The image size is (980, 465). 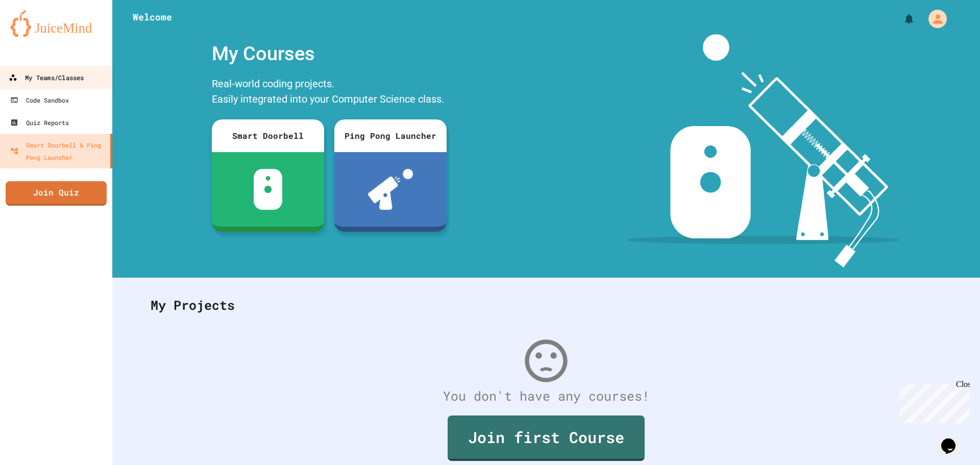 What do you see at coordinates (329, 92) in the screenshot?
I see `div: Real-world coding projects. Easily integrated into your Computer Science class.` at bounding box center [329, 92].